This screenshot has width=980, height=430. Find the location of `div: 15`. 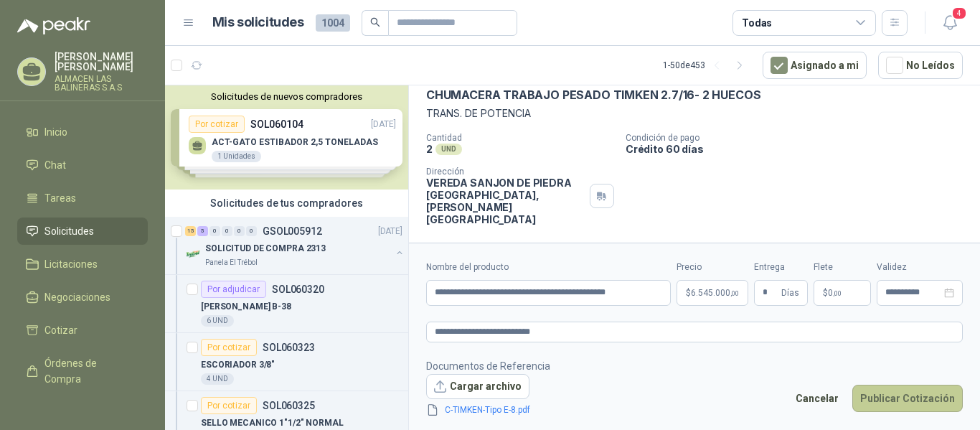

div: 15 is located at coordinates (190, 231).